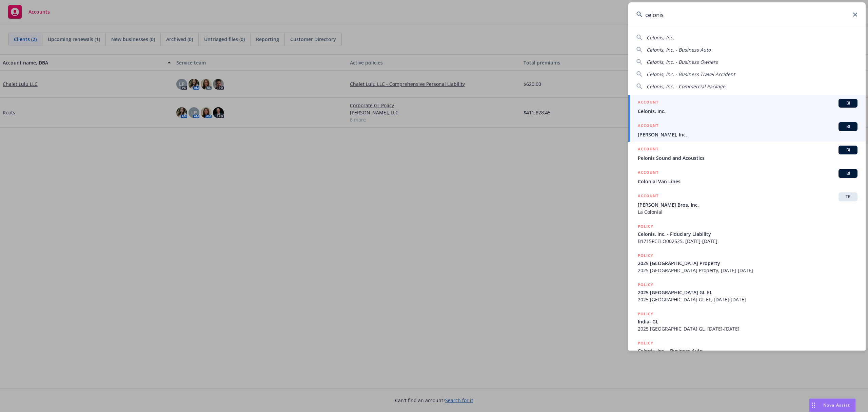  I want to click on a: ACCOUNTBIPelonis Sound and Acoustics, so click(747, 153).